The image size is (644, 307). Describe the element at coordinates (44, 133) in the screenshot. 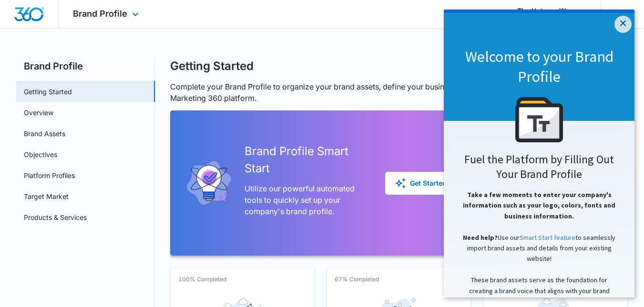

I see `a: Brand Assets` at that location.